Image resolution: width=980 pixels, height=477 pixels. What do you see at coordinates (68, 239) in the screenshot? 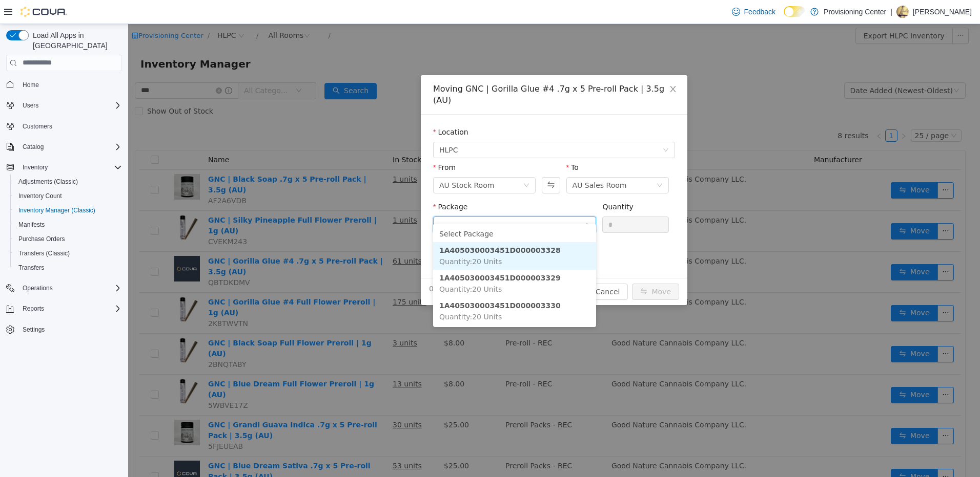
I see `button: Purchase Orders` at bounding box center [68, 239].